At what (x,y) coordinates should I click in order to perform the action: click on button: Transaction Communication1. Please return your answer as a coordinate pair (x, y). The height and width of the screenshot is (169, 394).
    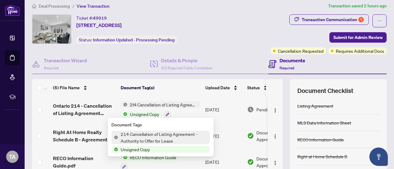
    Looking at the image, I should click on (329, 20).